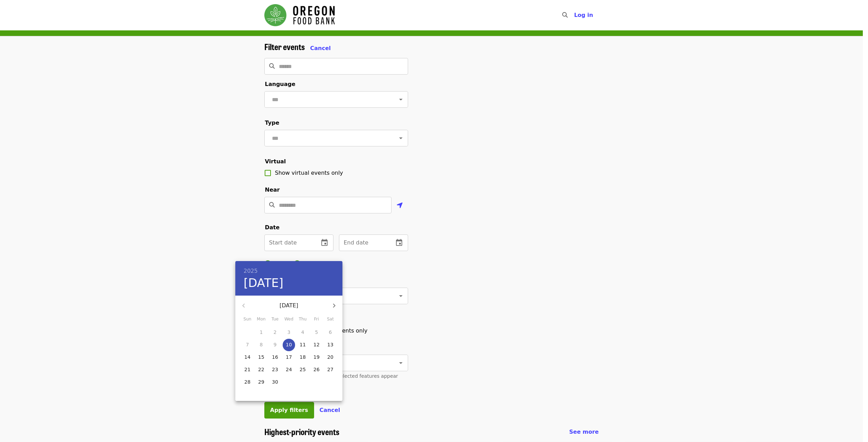 The height and width of the screenshot is (442, 868). What do you see at coordinates (316, 344) in the screenshot?
I see `button: 12` at bounding box center [316, 344].